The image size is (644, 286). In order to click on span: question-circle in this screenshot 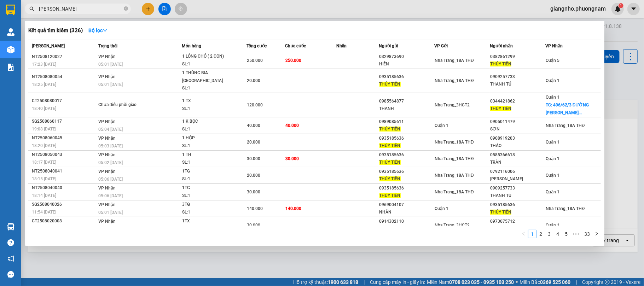, I will do `click(10, 242)`.